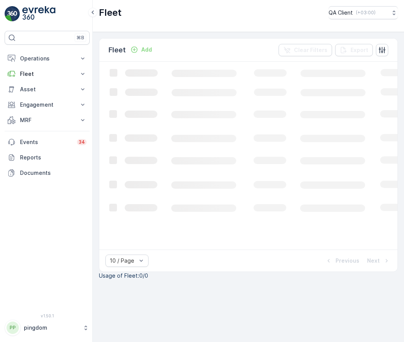 The height and width of the screenshot is (342, 404). Describe the element at coordinates (47, 58) in the screenshot. I see `button: Operations` at that location.